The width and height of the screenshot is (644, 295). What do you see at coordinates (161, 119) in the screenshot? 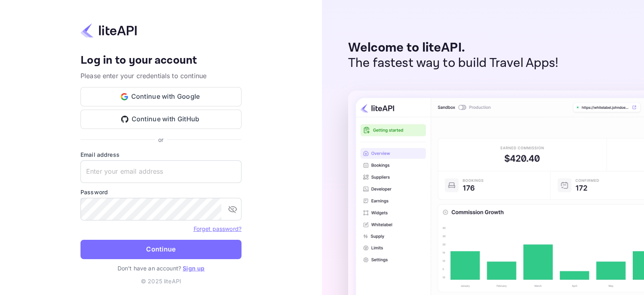
I see `button: Continue with GitHub` at bounding box center [161, 119].